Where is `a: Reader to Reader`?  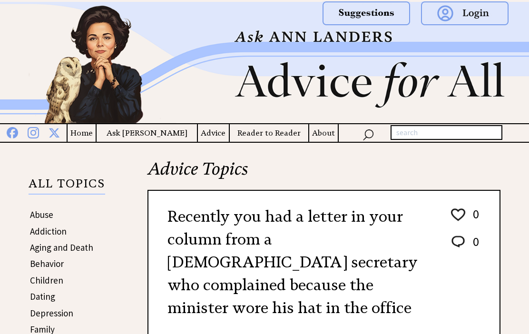 a: Reader to Reader is located at coordinates (269, 133).